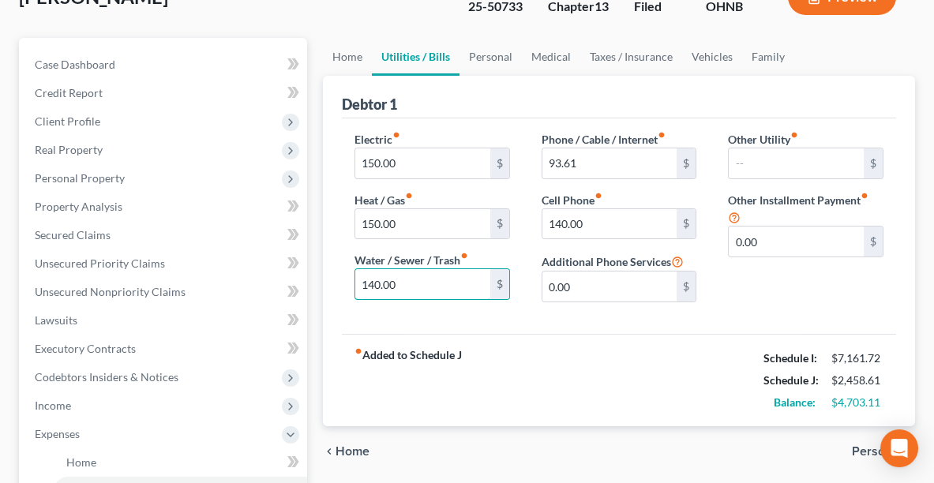 This screenshot has height=483, width=934. I want to click on label: Additional Phone Services, so click(613, 261).